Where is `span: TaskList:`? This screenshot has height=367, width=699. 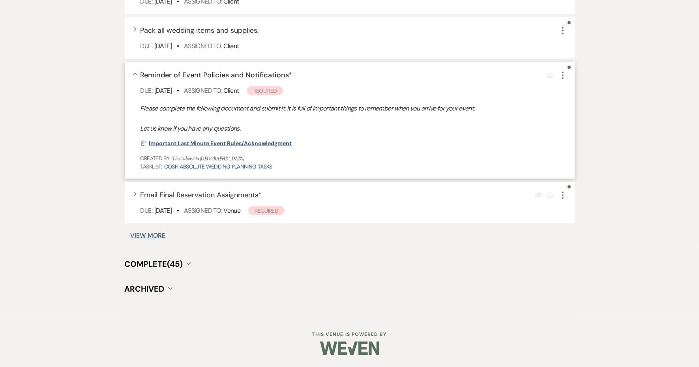
span: TaskList: is located at coordinates (151, 167).